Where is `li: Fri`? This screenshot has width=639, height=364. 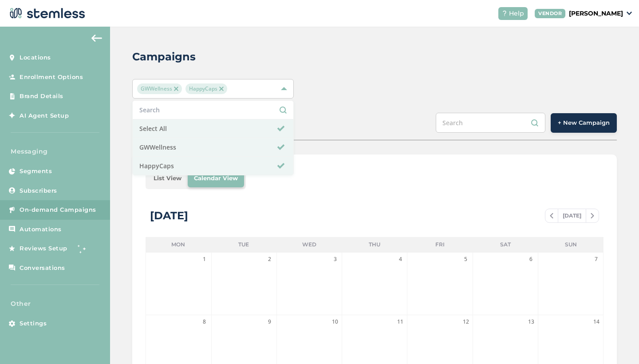 li: Fri is located at coordinates (440, 244).